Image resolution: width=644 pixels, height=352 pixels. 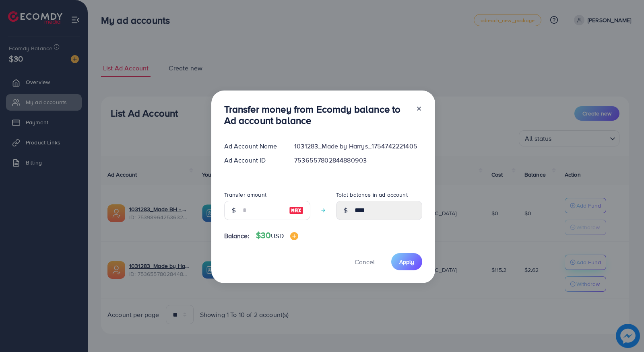 What do you see at coordinates (364, 261) in the screenshot?
I see `button: Cancel` at bounding box center [364, 261].